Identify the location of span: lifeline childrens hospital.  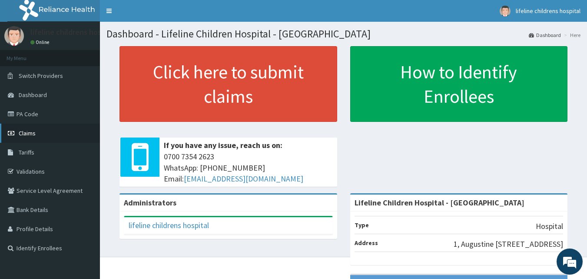
(548, 11).